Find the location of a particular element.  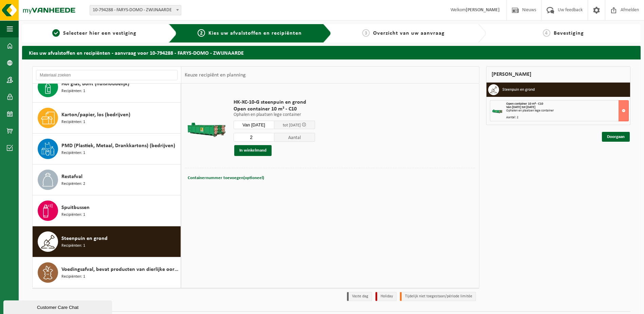

span: Restafval is located at coordinates (72, 177).